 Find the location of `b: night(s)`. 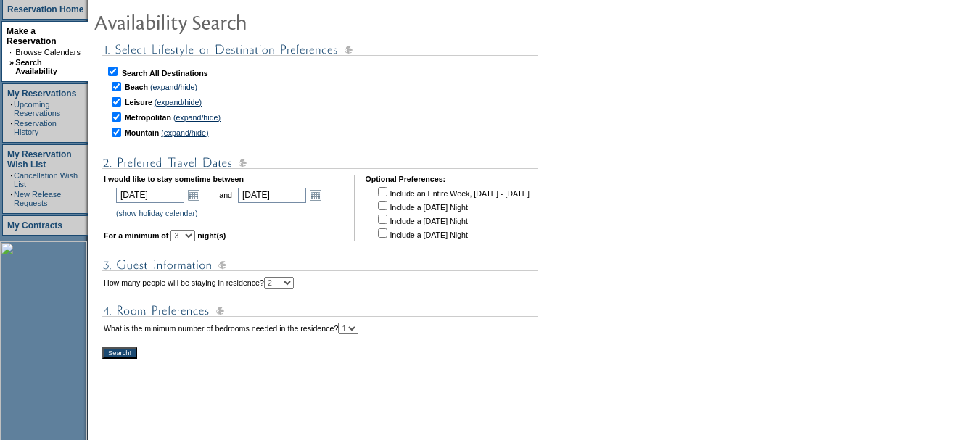

b: night(s) is located at coordinates (211, 236).